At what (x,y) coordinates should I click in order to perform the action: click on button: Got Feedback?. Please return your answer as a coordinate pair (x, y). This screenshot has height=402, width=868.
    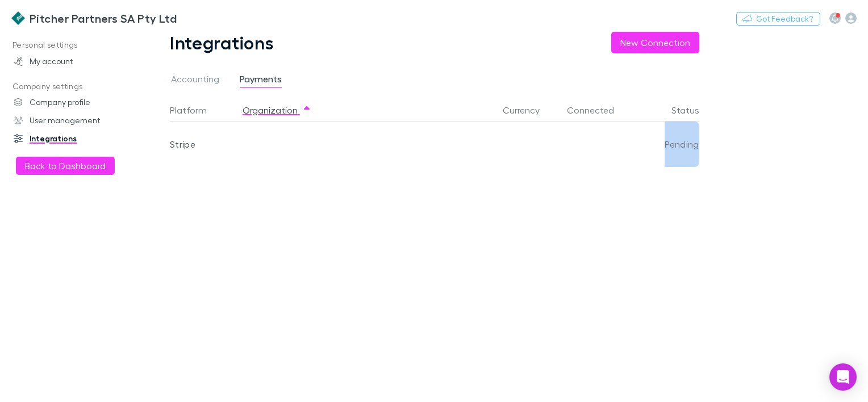
    Looking at the image, I should click on (778, 19).